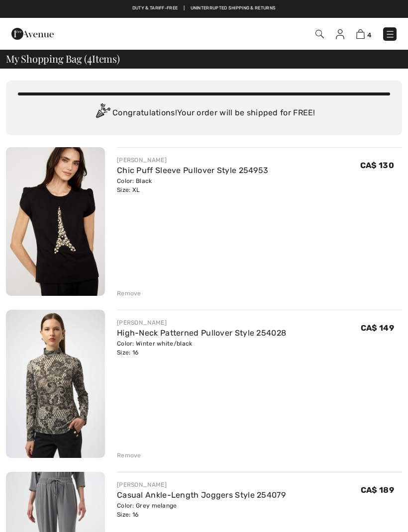 The width and height of the screenshot is (408, 532). I want to click on img: Chic Puff Sleeve Pullover Style 254953, so click(56, 221).